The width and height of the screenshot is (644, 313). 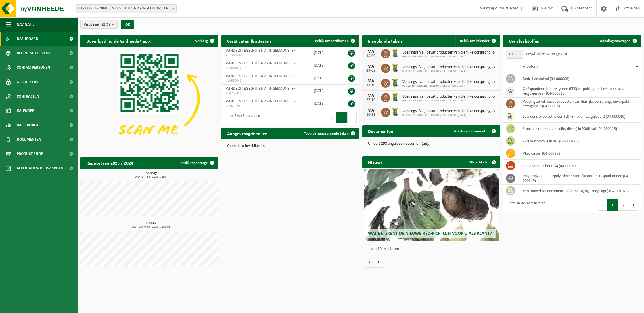 What do you see at coordinates (385, 40) in the screenshot?
I see `h2: Ingeplande taken` at bounding box center [385, 40].